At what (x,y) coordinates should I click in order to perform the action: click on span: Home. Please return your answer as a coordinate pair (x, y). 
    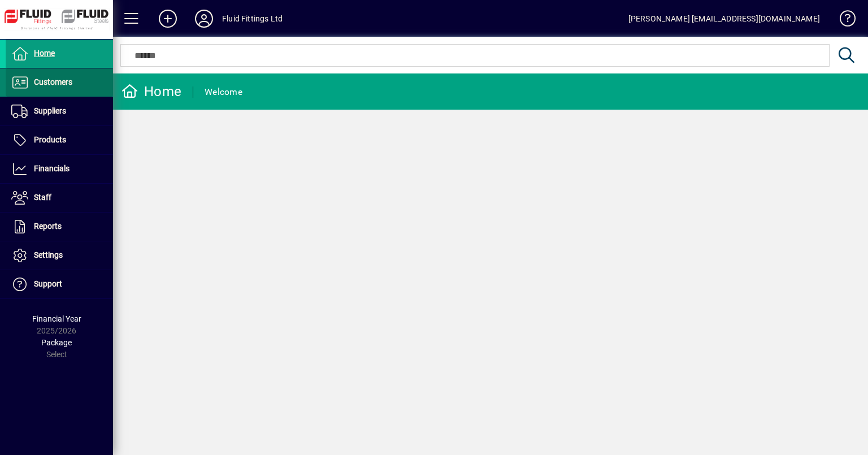
    Looking at the image, I should click on (44, 53).